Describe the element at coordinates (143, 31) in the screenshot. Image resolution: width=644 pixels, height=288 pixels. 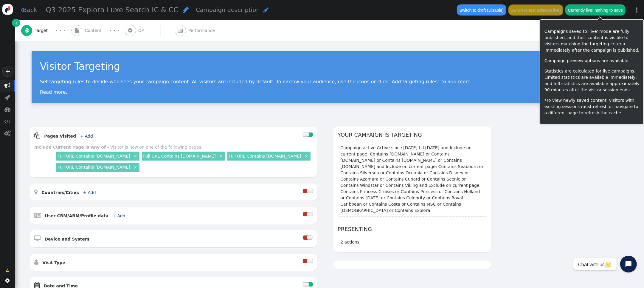
I see `span: QA` at that location.